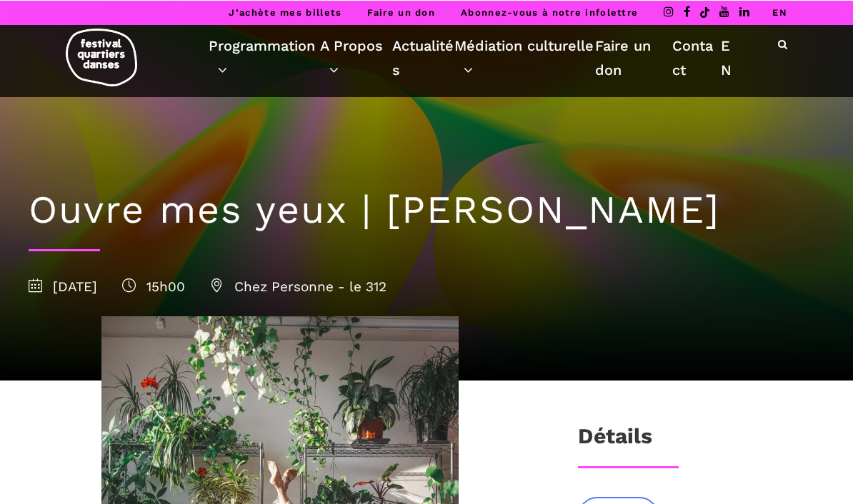 The height and width of the screenshot is (504, 853). What do you see at coordinates (356, 57) in the screenshot?
I see `a: A Propos` at bounding box center [356, 57].